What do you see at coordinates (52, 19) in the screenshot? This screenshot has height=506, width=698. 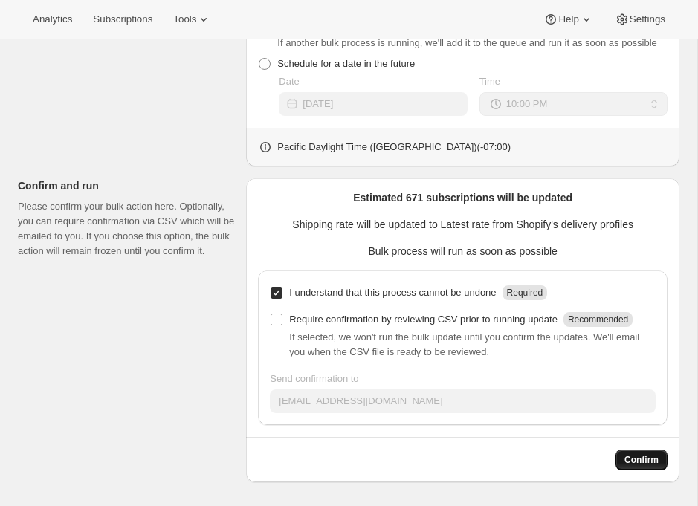 I see `span: Analytics` at bounding box center [52, 19].